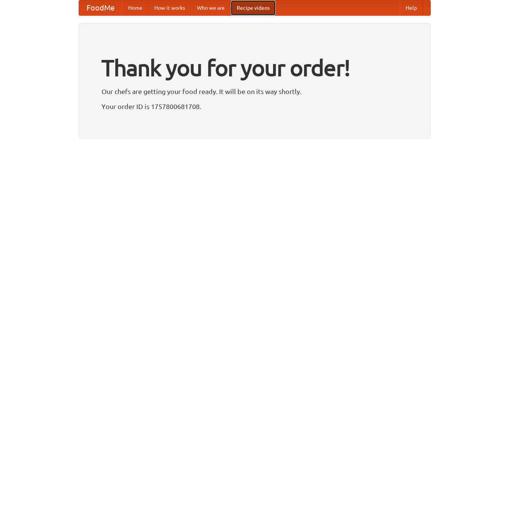 The width and height of the screenshot is (509, 530). Describe the element at coordinates (170, 8) in the screenshot. I see `a: How it works` at that location.